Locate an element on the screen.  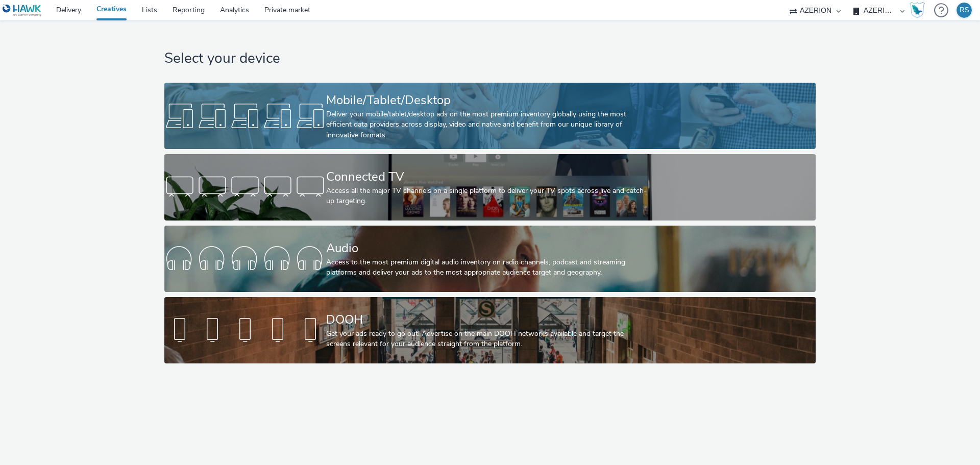
a: DOOHGet your ads ready to go out! Advertise on the main DOOH networks available and target the sc... is located at coordinates (490, 330).